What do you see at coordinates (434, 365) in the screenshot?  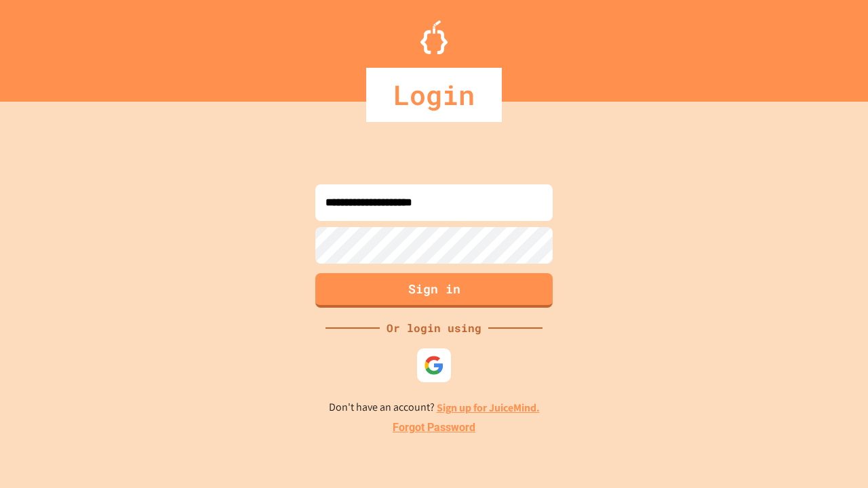 I see `img: google-icon.svg` at bounding box center [434, 365].